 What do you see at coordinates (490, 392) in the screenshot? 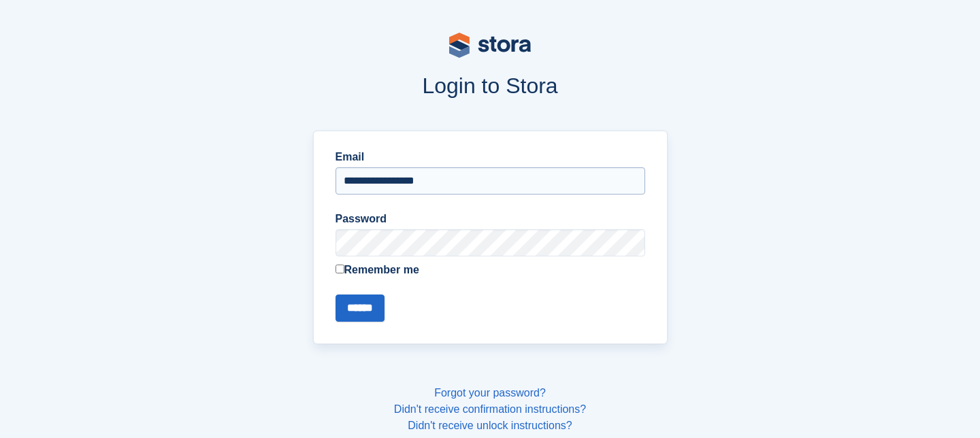
I see `a: Forgot your password?` at bounding box center [490, 392].